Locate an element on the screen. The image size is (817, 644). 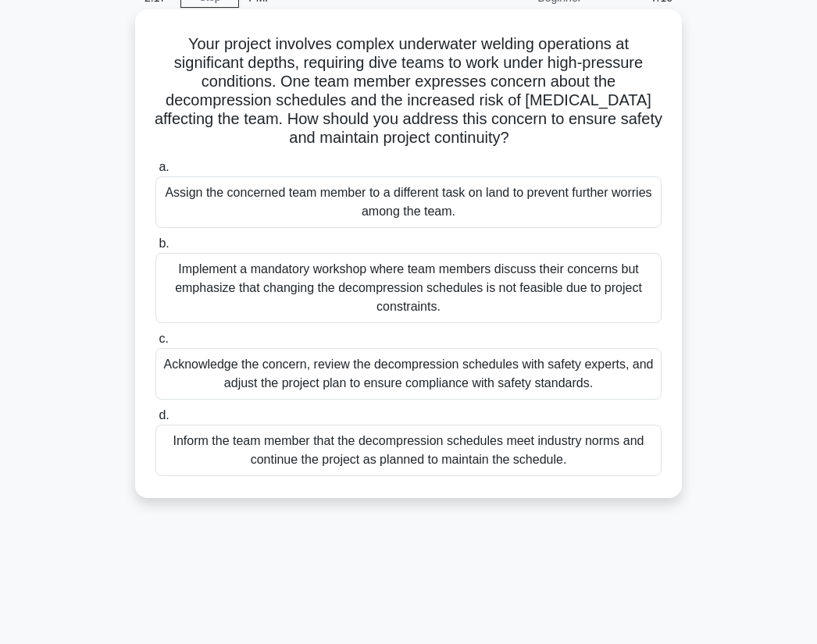
div: Assign the concerned team member to a different task on land to prevent further worries among the... is located at coordinates (408, 202).